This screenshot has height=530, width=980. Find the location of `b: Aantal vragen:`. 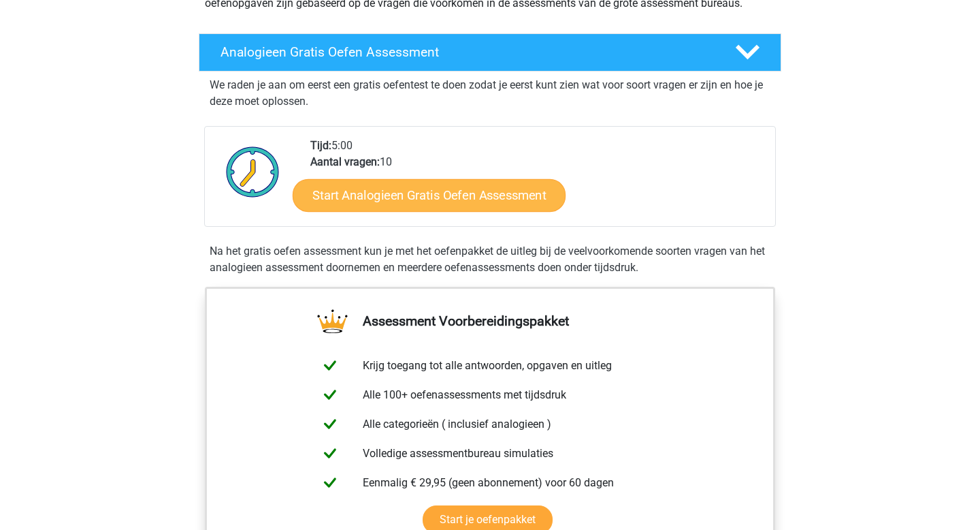

b: Aantal vragen: is located at coordinates (345, 161).